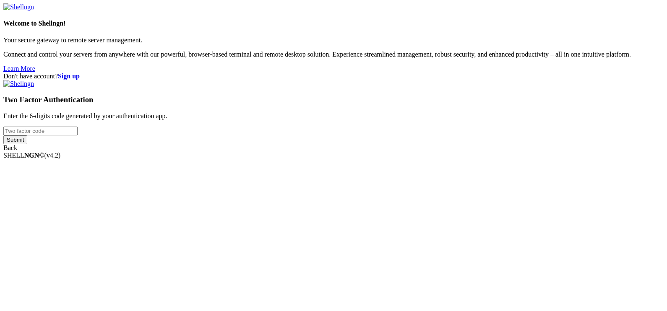 The height and width of the screenshot is (311, 667). What do you see at coordinates (334, 100) in the screenshot?
I see `h3: Two Factor Authentication` at bounding box center [334, 100].